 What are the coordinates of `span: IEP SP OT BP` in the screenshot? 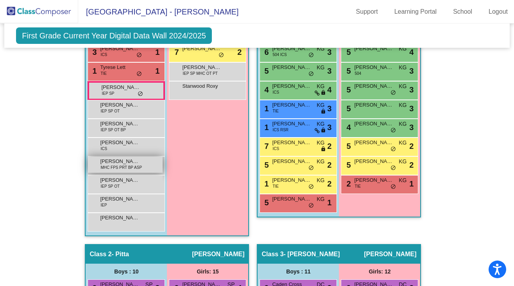 It's located at (113, 129).